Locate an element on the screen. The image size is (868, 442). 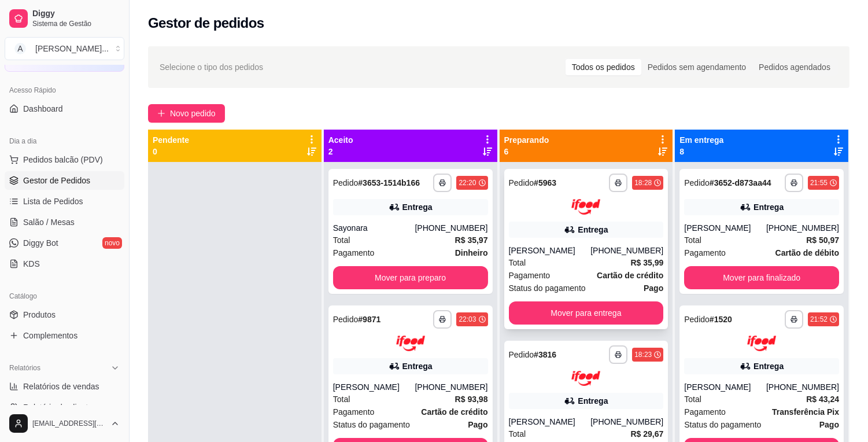
a: Produtos is located at coordinates (64, 315).